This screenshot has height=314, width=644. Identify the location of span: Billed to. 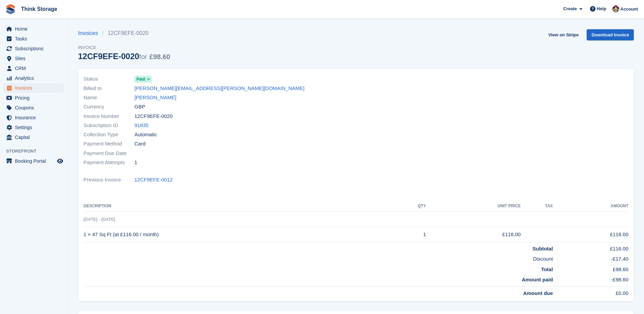
(109, 89).